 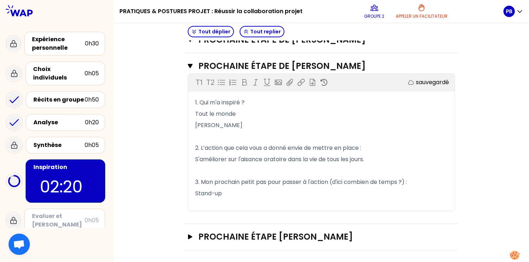 What do you see at coordinates (65, 187) in the screenshot?
I see `p: 02:20` at bounding box center [65, 187].